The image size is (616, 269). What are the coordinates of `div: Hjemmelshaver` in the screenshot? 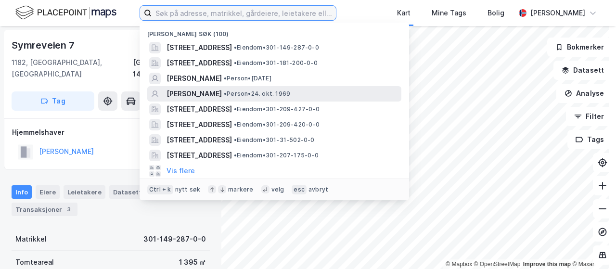 It's located at (111, 132).